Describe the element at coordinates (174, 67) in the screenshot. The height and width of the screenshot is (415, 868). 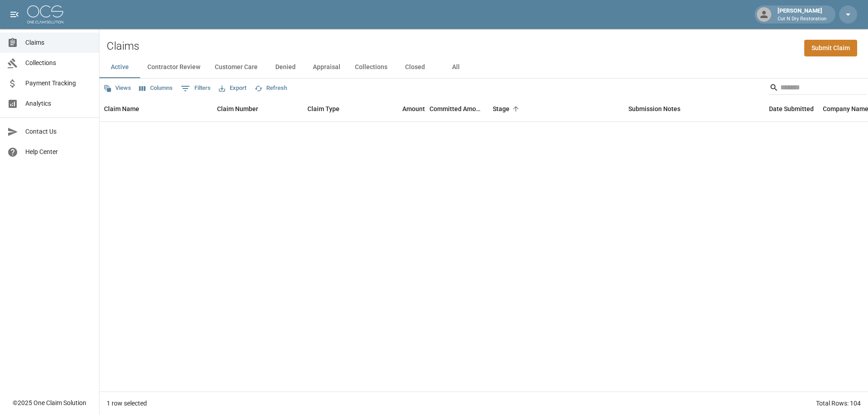
I see `button: Contractor Review` at that location.